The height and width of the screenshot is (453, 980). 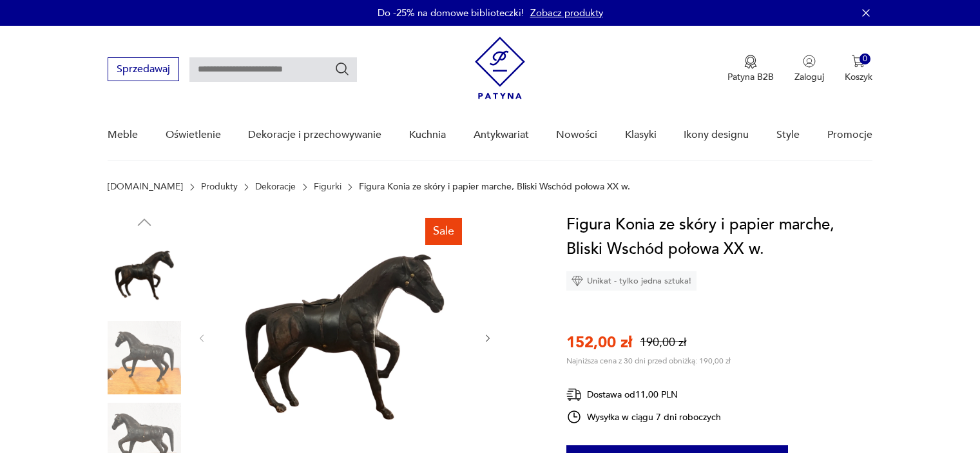 What do you see at coordinates (574, 394) in the screenshot?
I see `img: Ikona dostawy` at bounding box center [574, 394].